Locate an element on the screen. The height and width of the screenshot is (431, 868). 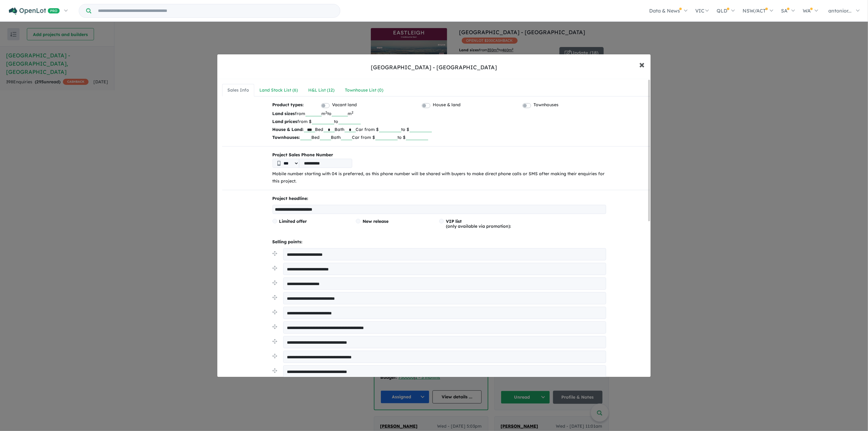
b: Land prices is located at coordinates (285, 122).